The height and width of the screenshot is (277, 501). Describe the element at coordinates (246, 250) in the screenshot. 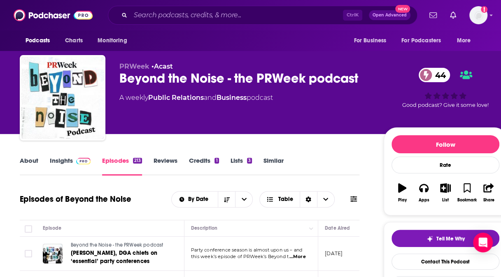

I see `span: Party conference season is almost upon us – and` at that location.